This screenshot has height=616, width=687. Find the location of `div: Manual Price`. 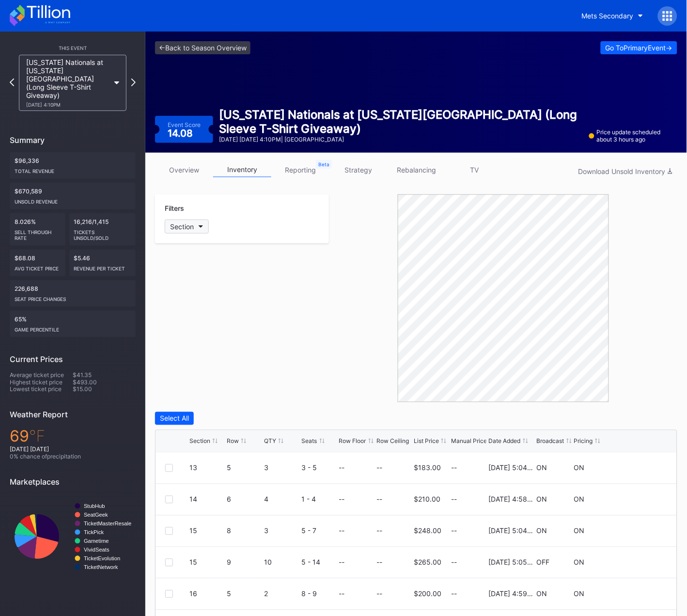

div: Manual Price is located at coordinates (470, 441).